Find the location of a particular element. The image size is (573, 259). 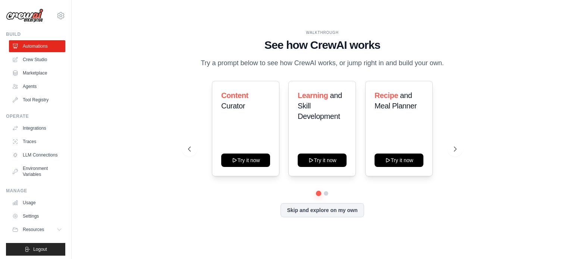

span: and Skill Development is located at coordinates (320, 106).